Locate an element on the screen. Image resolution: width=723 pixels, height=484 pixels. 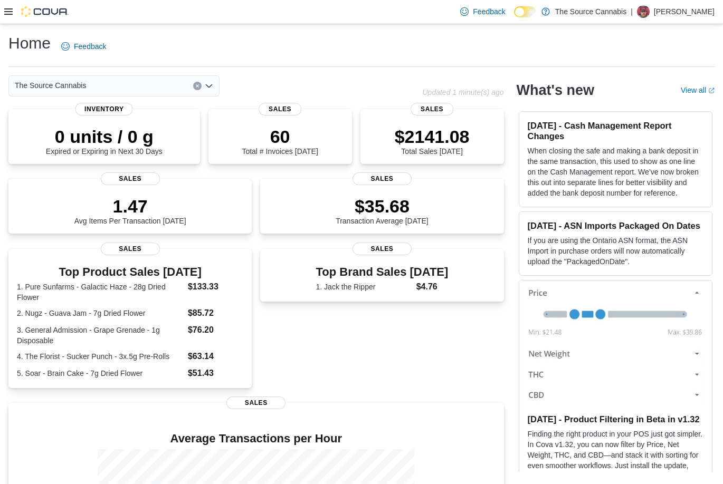
dd: $63.14 is located at coordinates (215, 357).